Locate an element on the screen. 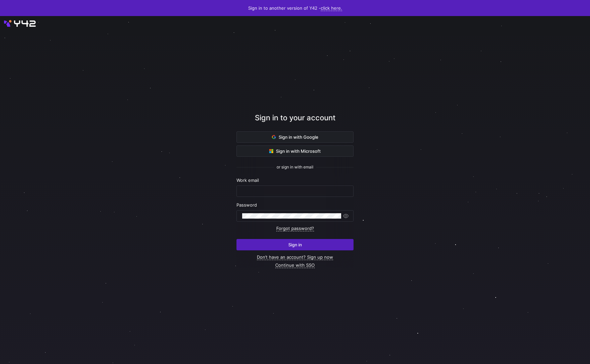 The width and height of the screenshot is (590, 364). span: Work email is located at coordinates (247, 180).